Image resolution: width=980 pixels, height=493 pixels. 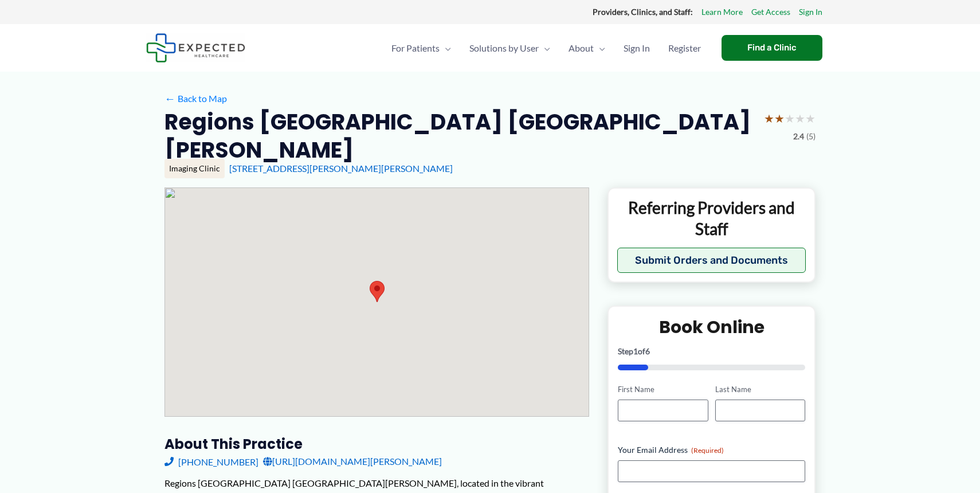 I want to click on a: Learn More, so click(x=722, y=12).